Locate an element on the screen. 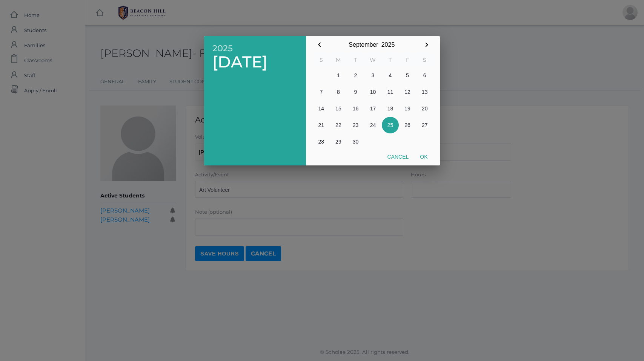  abbr: Wednesday is located at coordinates (373, 60).